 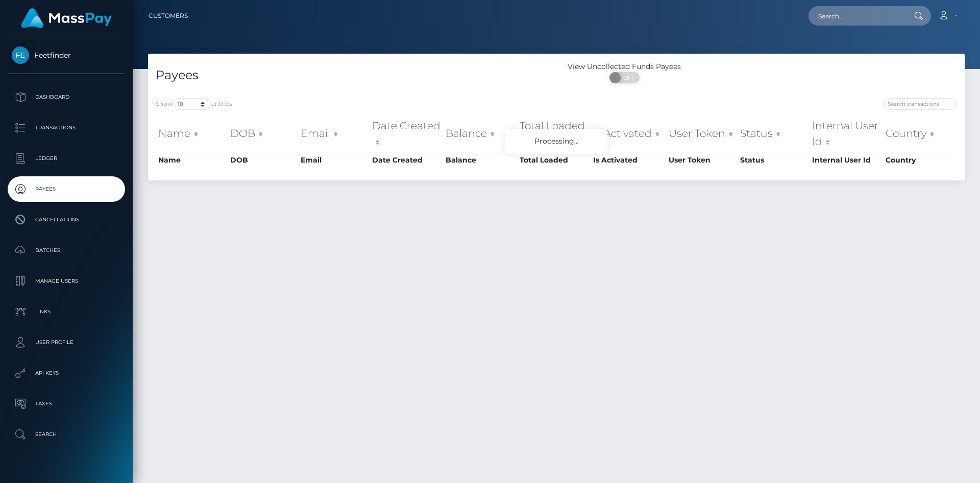 What do you see at coordinates (67, 219) in the screenshot?
I see `a: Cancellations` at bounding box center [67, 219].